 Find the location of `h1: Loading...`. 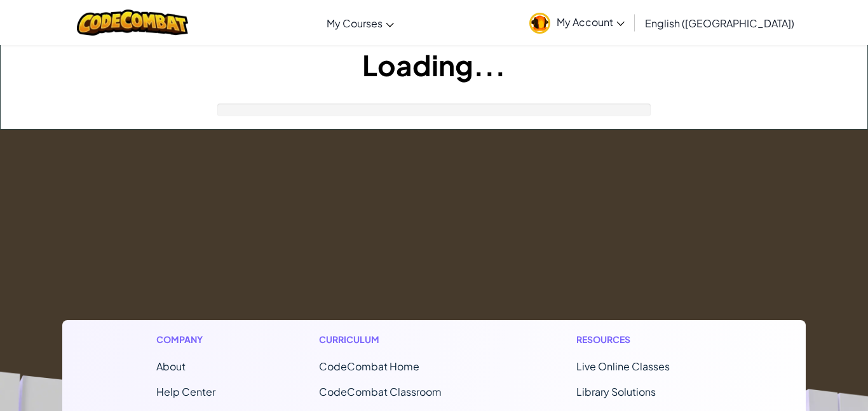

h1: Loading... is located at coordinates (434, 64).